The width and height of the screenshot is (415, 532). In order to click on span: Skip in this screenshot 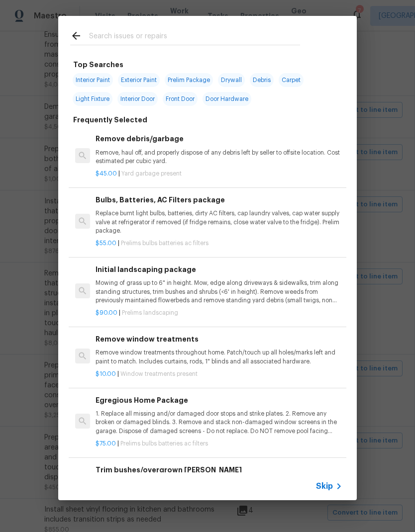, I will do `click(324, 487)`.